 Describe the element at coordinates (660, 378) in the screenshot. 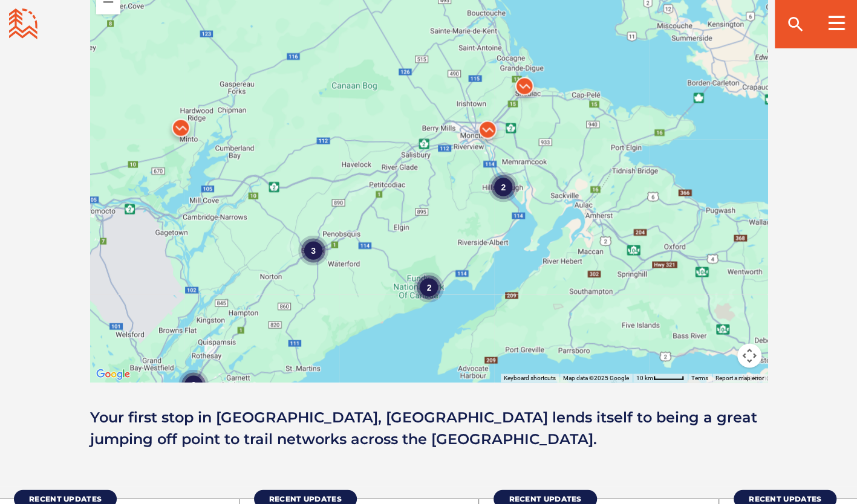

I see `button: Map Scale: 10 km per 47 pixels` at that location.